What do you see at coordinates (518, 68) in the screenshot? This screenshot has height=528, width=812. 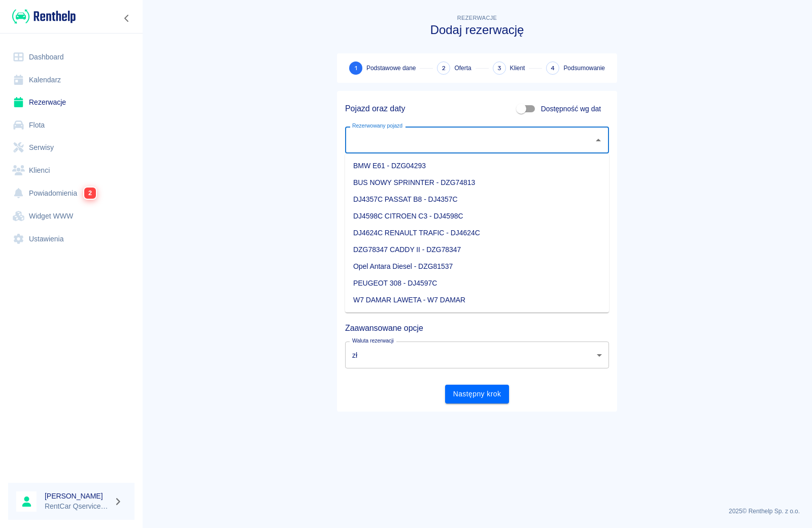 I see `span: Klient` at bounding box center [518, 68].